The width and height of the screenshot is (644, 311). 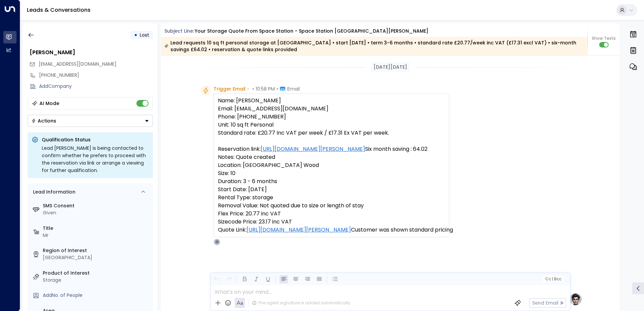 What do you see at coordinates (576, 299) in the screenshot?
I see `img: profile-logo.png` at bounding box center [576, 299].